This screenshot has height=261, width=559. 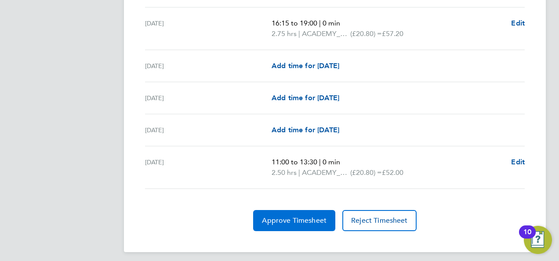 I want to click on span: £52.00, so click(x=392, y=172).